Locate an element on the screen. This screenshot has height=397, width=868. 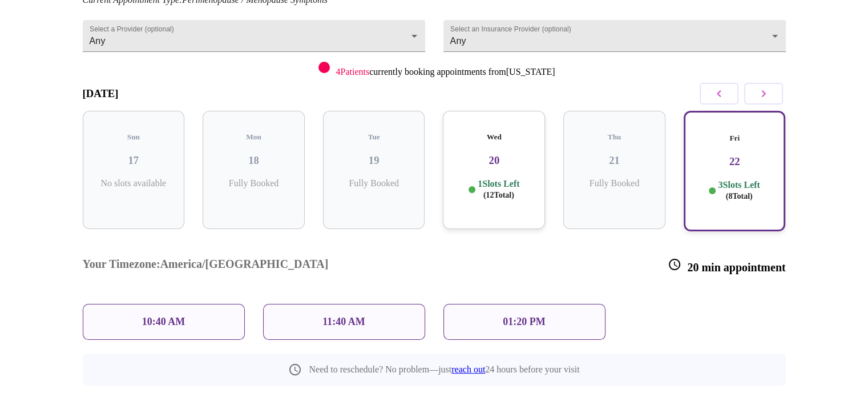
p: 10:40 AM is located at coordinates (164, 321).